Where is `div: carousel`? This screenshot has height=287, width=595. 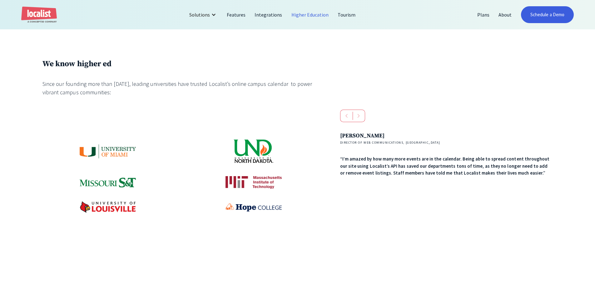 div: carousel is located at coordinates (447, 147).